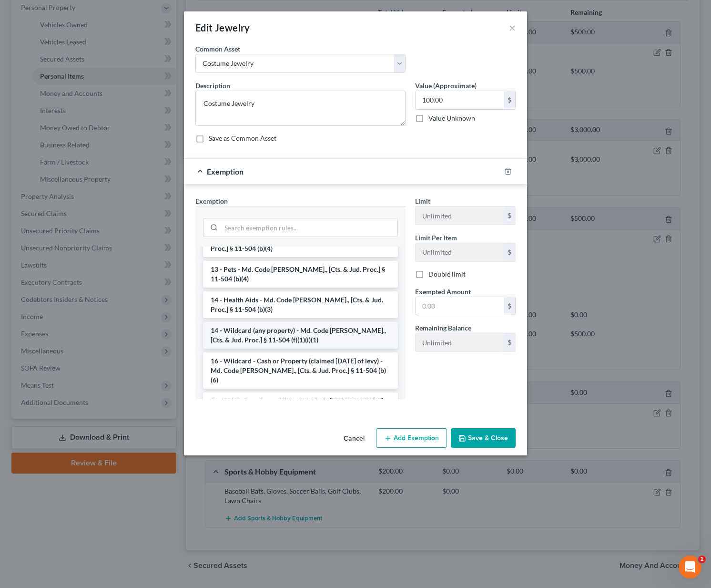  What do you see at coordinates (423, 201) in the screenshot?
I see `span: Limit` at bounding box center [423, 201].